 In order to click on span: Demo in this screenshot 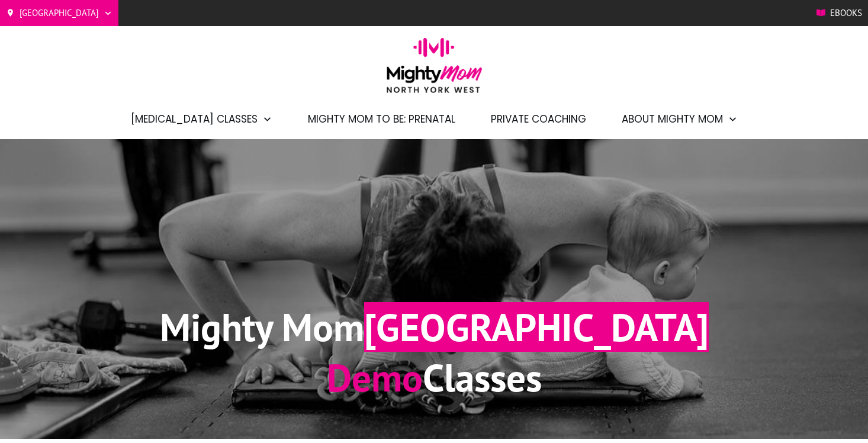, I will do `click(375, 377)`.